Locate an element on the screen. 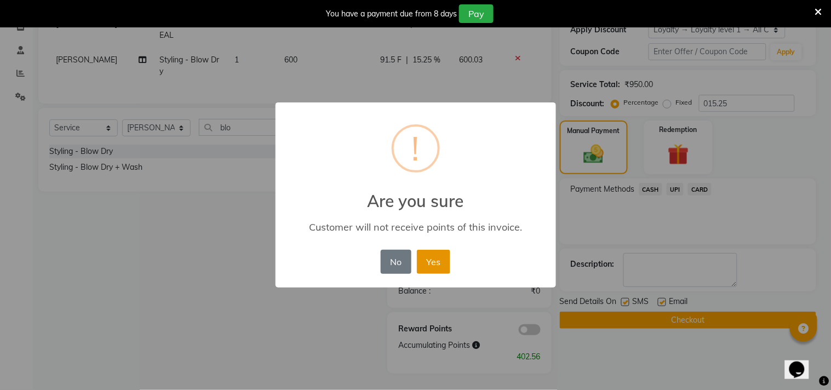 This screenshot has width=831, height=390. div: You have a payment due from 8 days is located at coordinates (391, 14).